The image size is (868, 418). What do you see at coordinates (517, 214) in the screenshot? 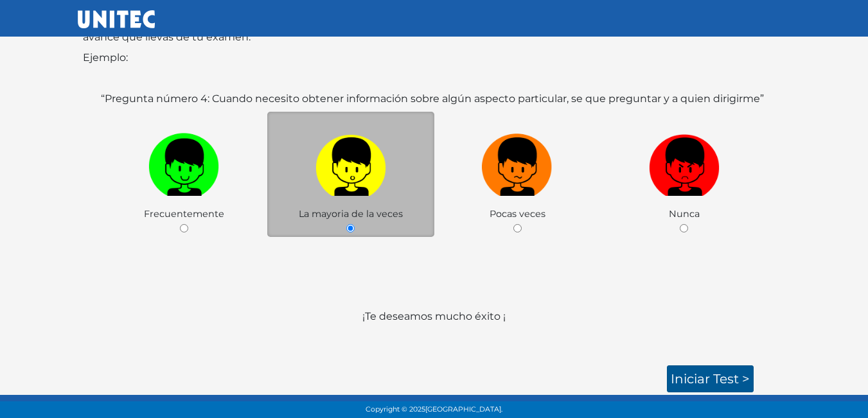
I see `span: Pocas veces` at bounding box center [517, 214].